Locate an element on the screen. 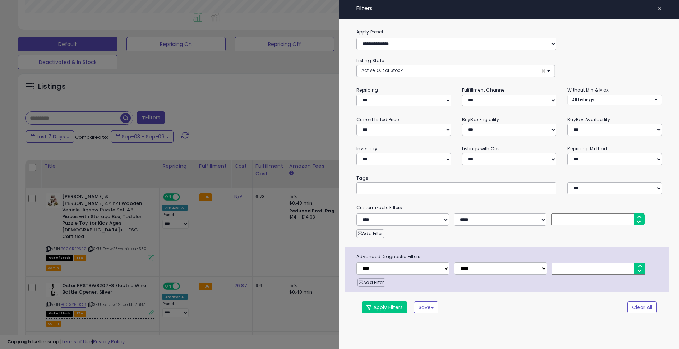 This screenshot has height=349, width=679. small: Repricing Method is located at coordinates (587, 148).